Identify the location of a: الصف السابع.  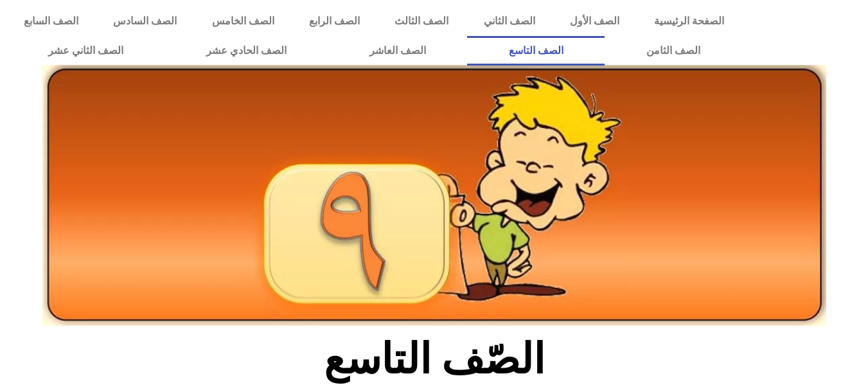
(51, 21).